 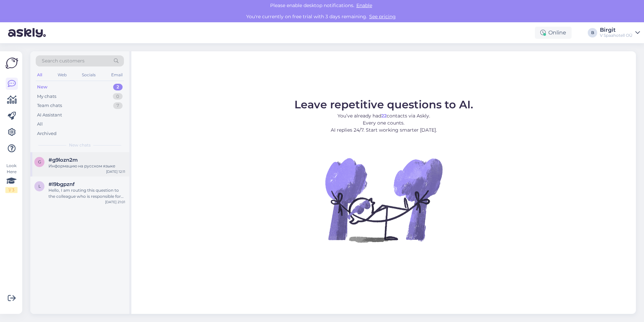 What do you see at coordinates (11, 178) in the screenshot?
I see `div: Look Here` at bounding box center [11, 178].